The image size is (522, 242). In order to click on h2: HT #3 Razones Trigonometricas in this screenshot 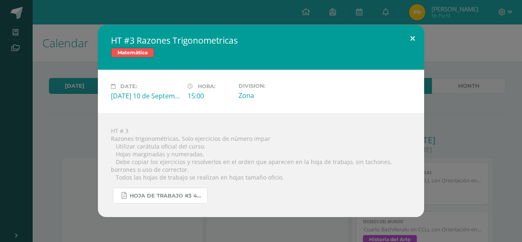, I will do `click(261, 40)`.